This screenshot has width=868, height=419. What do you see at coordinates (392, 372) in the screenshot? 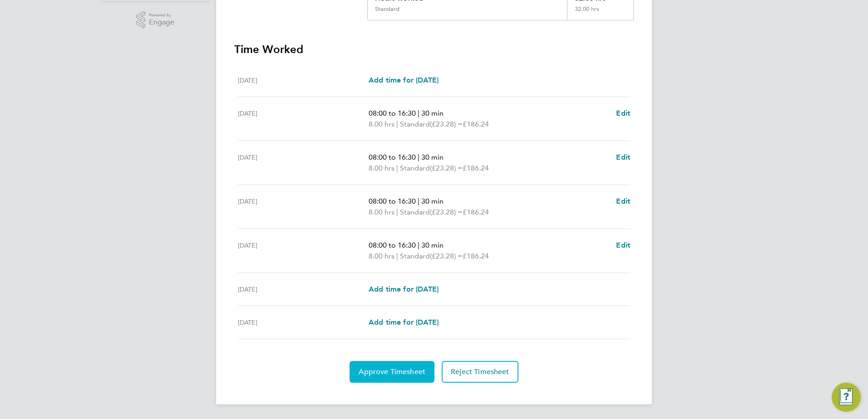
I see `button: Approve Timesheet` at bounding box center [392, 372].